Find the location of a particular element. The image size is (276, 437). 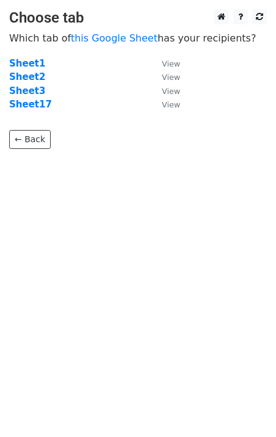

a: Sheet1 is located at coordinates (27, 64).